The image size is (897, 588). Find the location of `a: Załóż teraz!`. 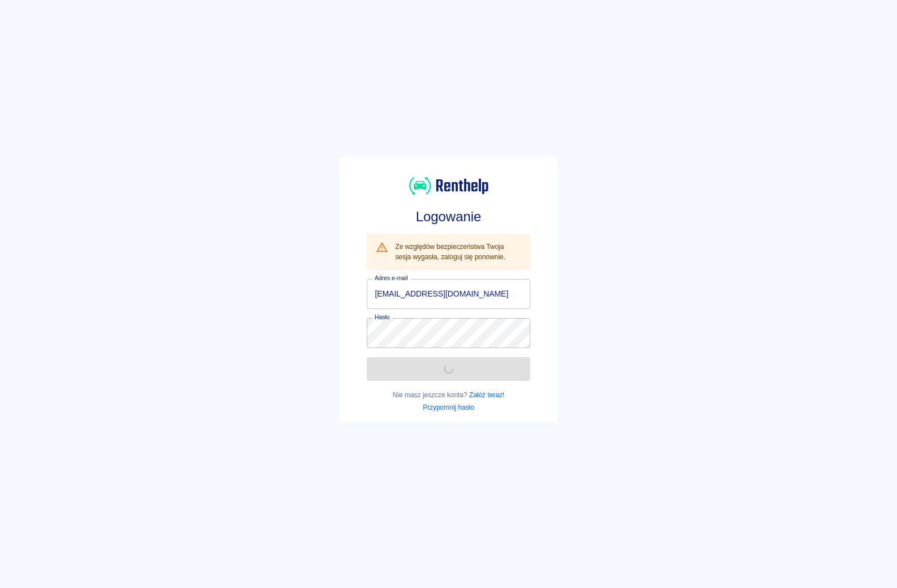

a: Załóż teraz! is located at coordinates (487, 395).